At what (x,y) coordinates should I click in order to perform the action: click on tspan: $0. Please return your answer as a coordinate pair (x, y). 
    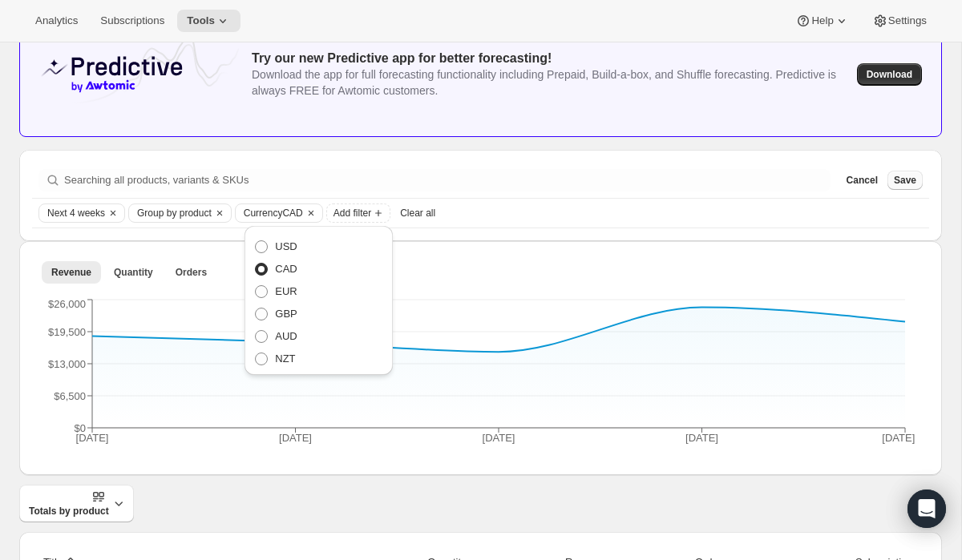
    Looking at the image, I should click on (80, 428).